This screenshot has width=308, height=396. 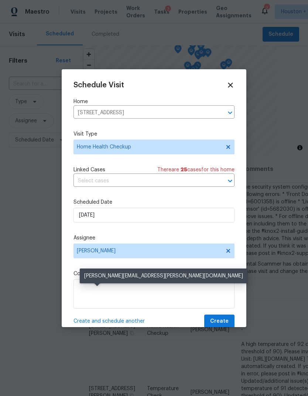 I want to click on span: There are case s for this home, so click(x=195, y=170).